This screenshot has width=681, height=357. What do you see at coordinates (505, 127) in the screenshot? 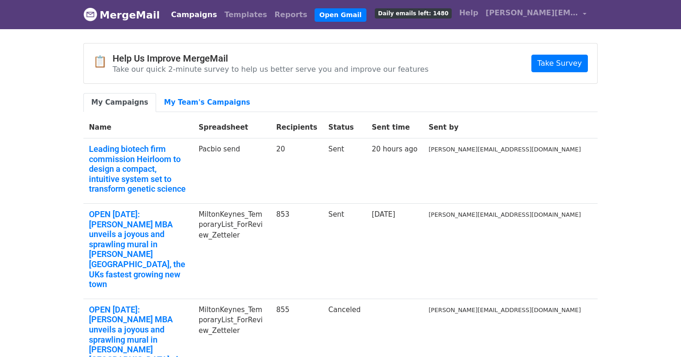
I see `th: Sent by` at bounding box center [505, 127].